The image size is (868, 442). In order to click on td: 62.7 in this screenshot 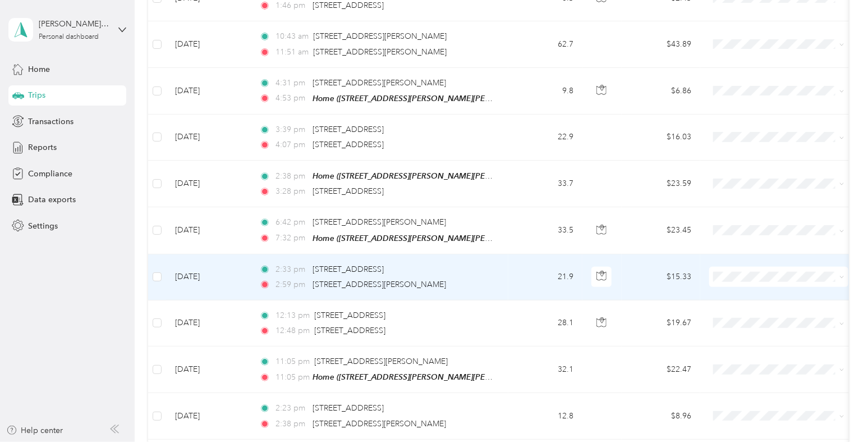, I will do `click(545, 44)`.